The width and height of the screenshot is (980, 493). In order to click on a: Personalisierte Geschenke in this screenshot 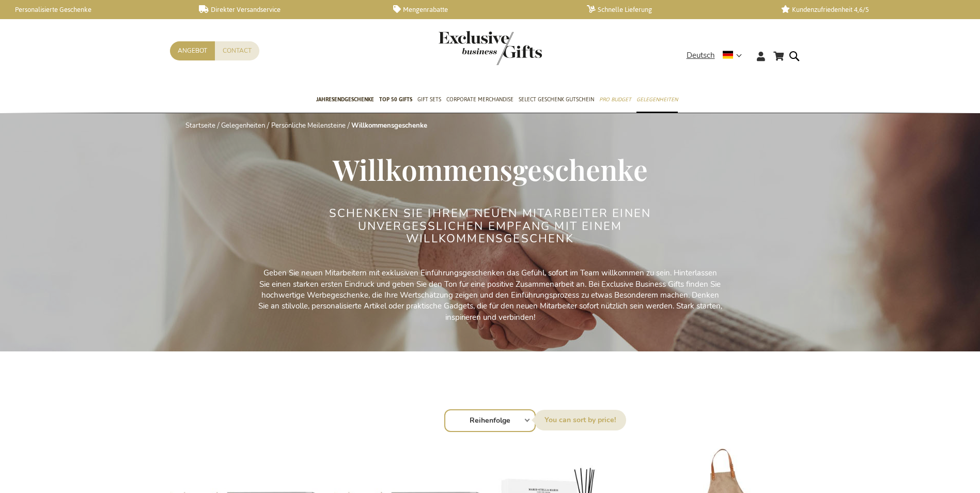, I will do `click(93, 9)`.